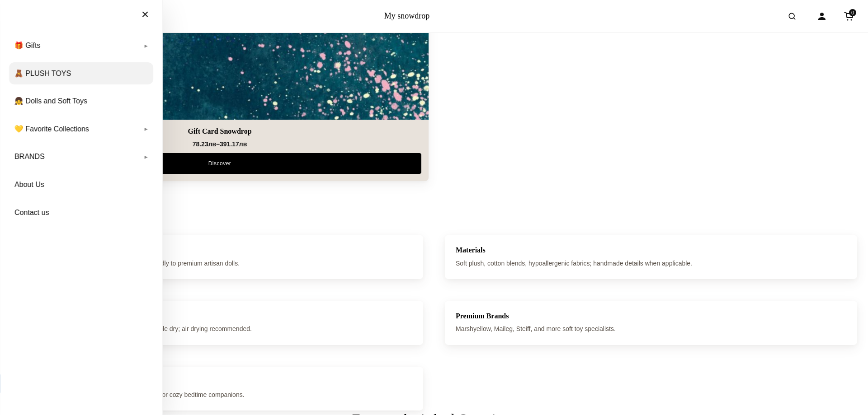 This screenshot has height=415, width=868. I want to click on span: 78.23, so click(204, 144).